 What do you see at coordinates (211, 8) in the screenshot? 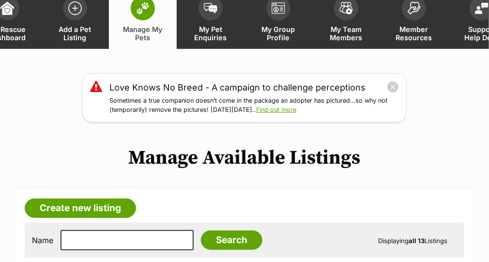
I see `img: pet-enquiries-icon-7e3ad2cf08bfb03b45e93fb7055b45f3efa6380592205ae92323e6603595dc1f.svg` at bounding box center [211, 8].